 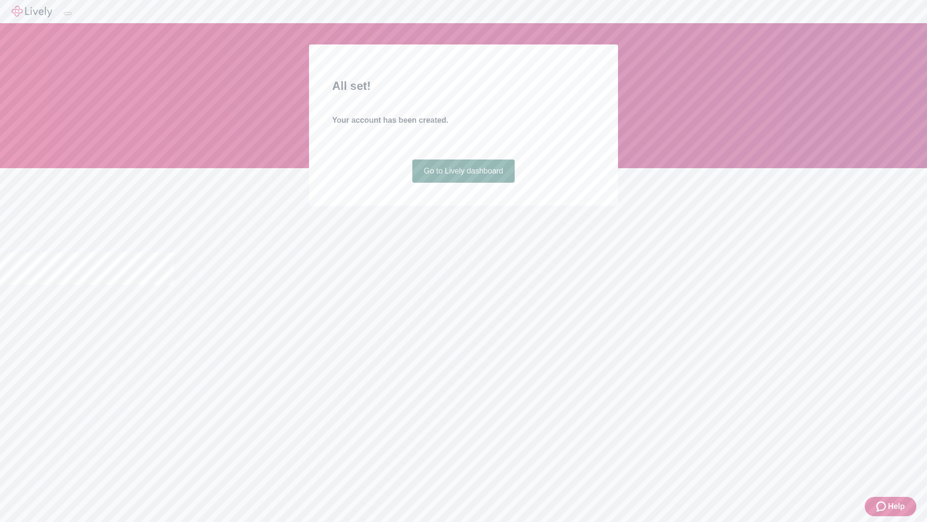 What do you see at coordinates (464, 86) in the screenshot?
I see `h2: All set!` at bounding box center [464, 86].